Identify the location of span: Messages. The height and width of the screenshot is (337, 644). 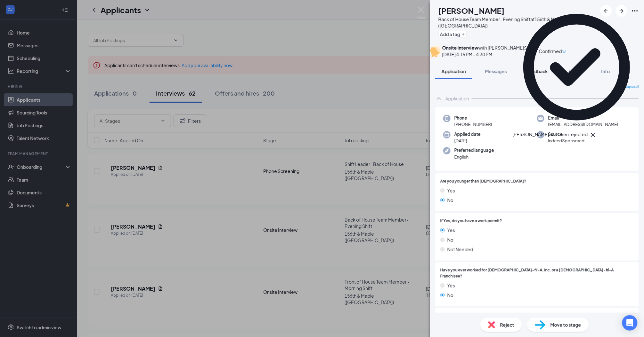
(496, 71).